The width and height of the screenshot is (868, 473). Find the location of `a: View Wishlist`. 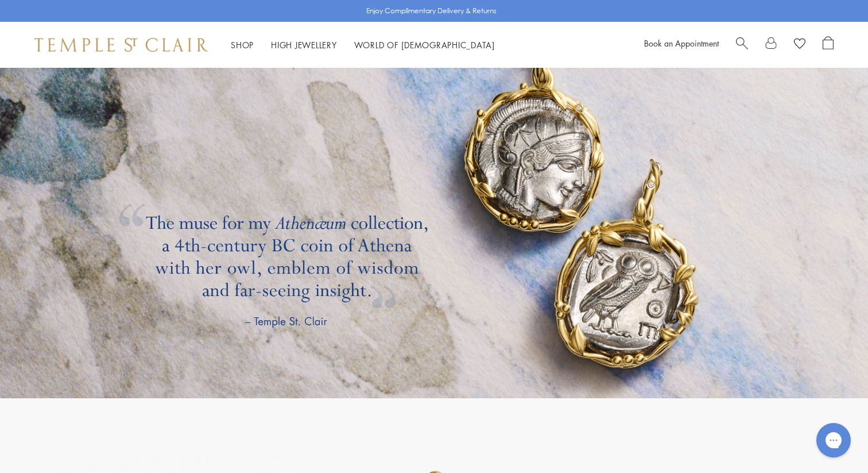

a: View Wishlist is located at coordinates (800, 45).